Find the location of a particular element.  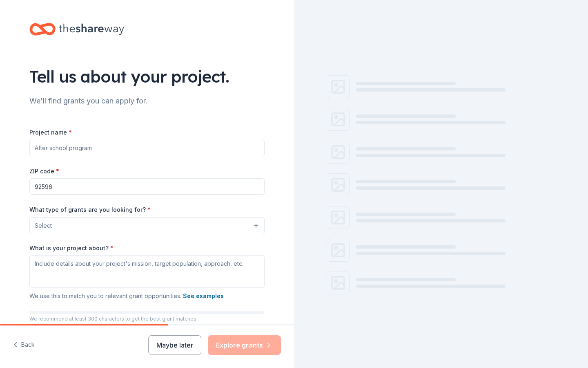

span: We use this to match you to relevant grant opportunities. is located at coordinates (126, 295).